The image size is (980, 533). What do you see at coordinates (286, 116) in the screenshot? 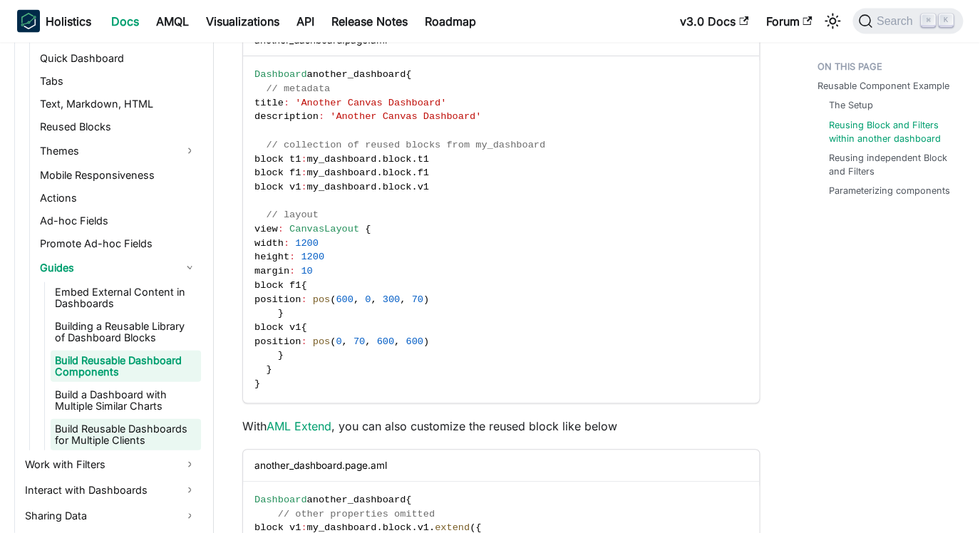
I see `span: description` at bounding box center [286, 116].